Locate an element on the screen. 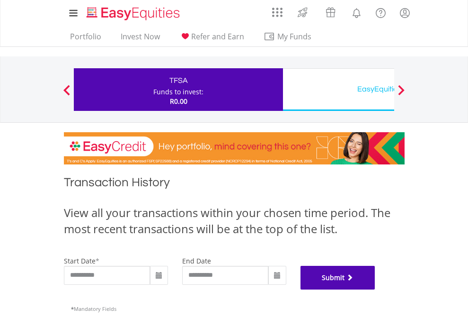 This screenshot has height=318, width=468. img: vouchers-v2.svg is located at coordinates (331, 12).